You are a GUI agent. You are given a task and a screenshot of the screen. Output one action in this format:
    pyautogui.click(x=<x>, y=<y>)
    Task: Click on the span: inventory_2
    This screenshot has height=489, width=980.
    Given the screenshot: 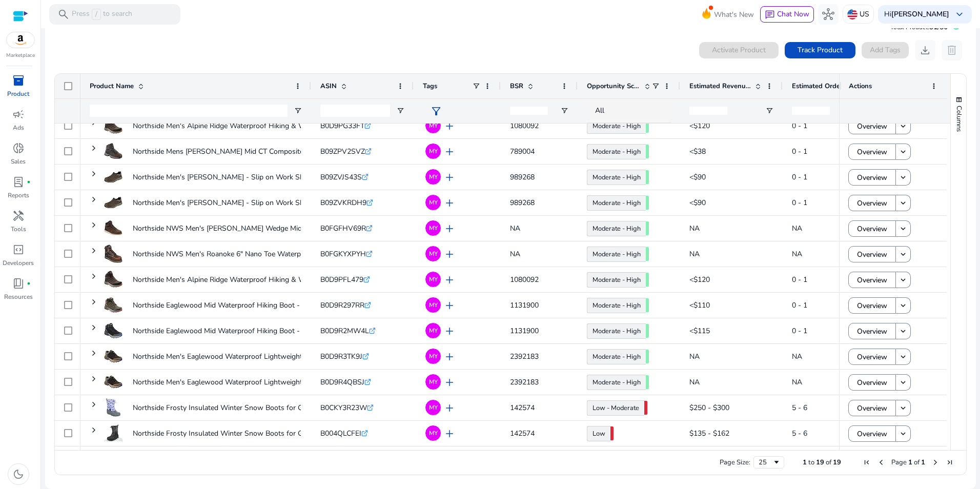 What is the action you would take?
    pyautogui.click(x=18, y=81)
    